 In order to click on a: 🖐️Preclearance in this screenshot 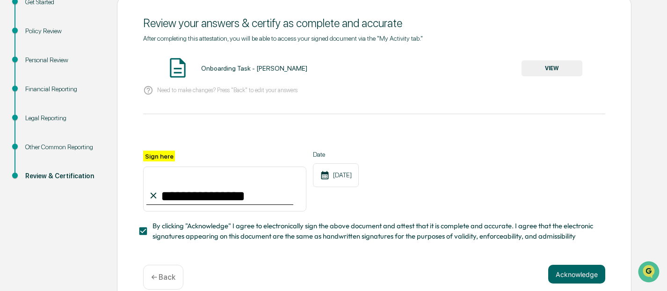, I will do `click(35, 123)`.